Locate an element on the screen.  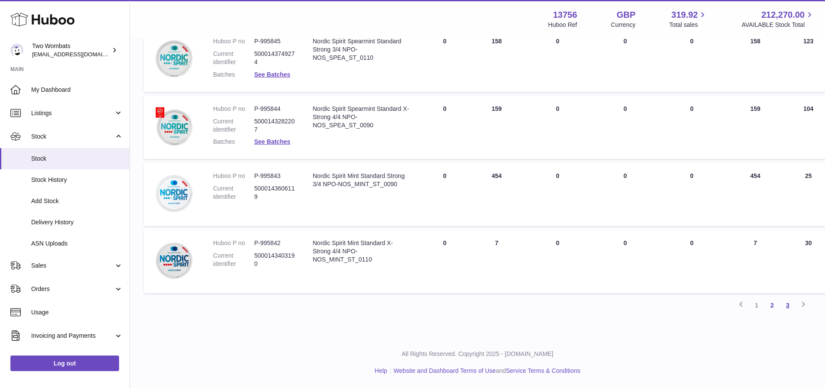
dd: P-995842 is located at coordinates (275, 243).